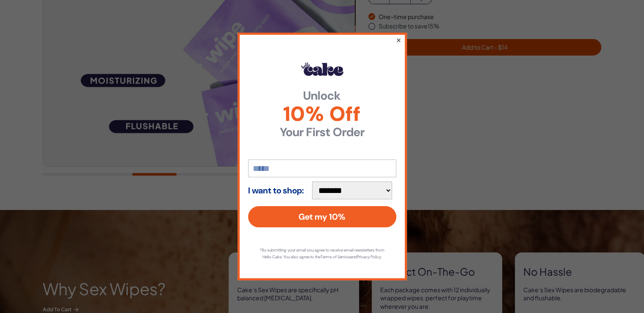  What do you see at coordinates (276, 190) in the screenshot?
I see `strong: I want to shop:` at bounding box center [276, 190].